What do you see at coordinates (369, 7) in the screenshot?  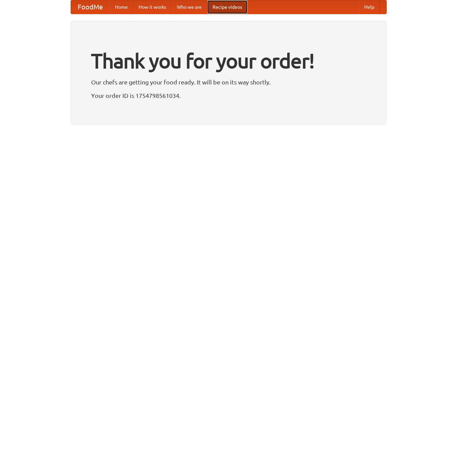 I see `a: Help` at bounding box center [369, 7].